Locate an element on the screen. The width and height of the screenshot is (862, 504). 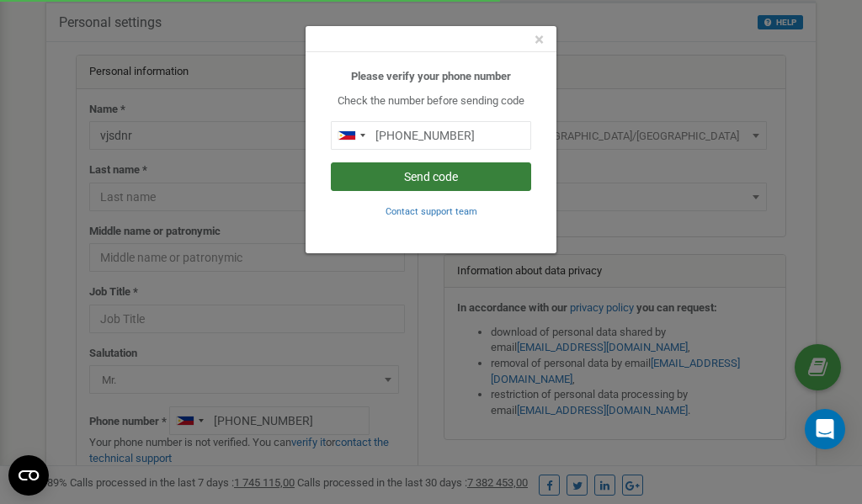
button: Send code is located at coordinates (431, 176).